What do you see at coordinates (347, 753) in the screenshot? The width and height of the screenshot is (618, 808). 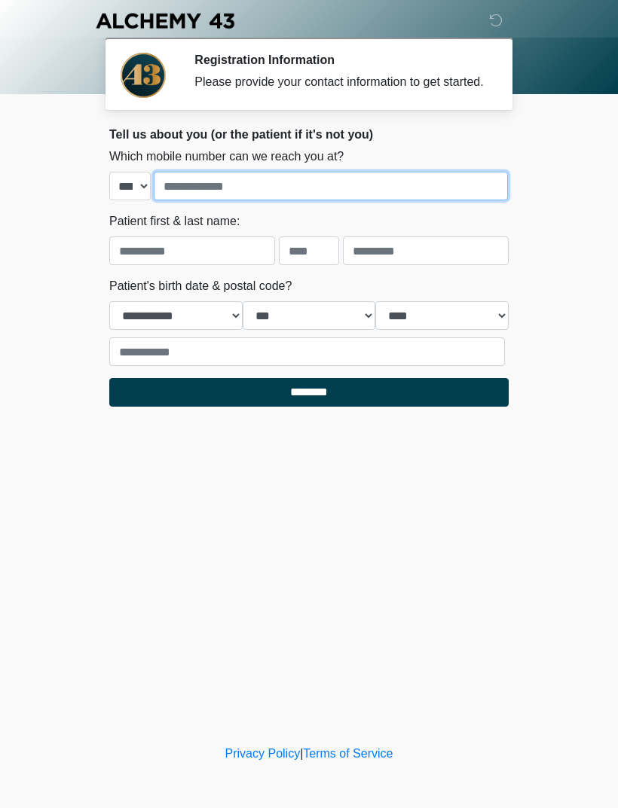 I see `a: Terms of Service` at bounding box center [347, 753].